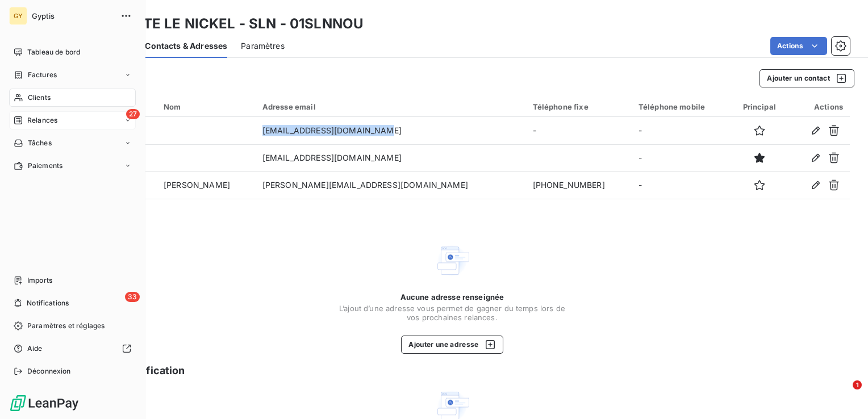 The image size is (868, 419). I want to click on span: Aide, so click(35, 349).